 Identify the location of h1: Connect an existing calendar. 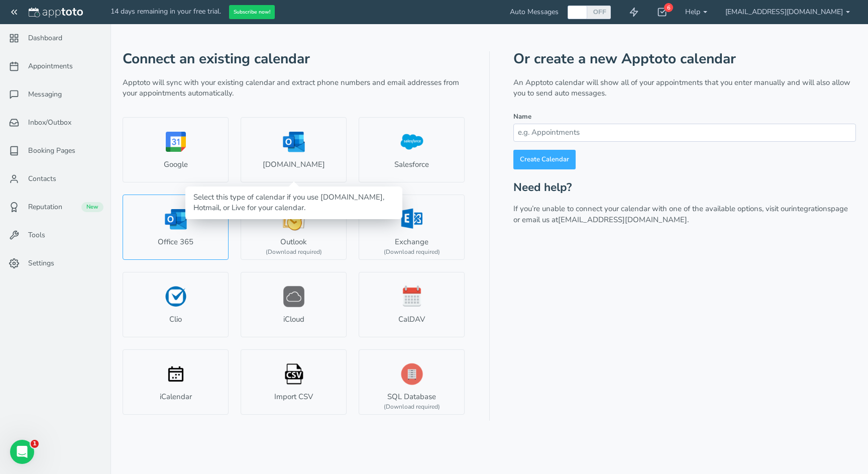
(293, 58).